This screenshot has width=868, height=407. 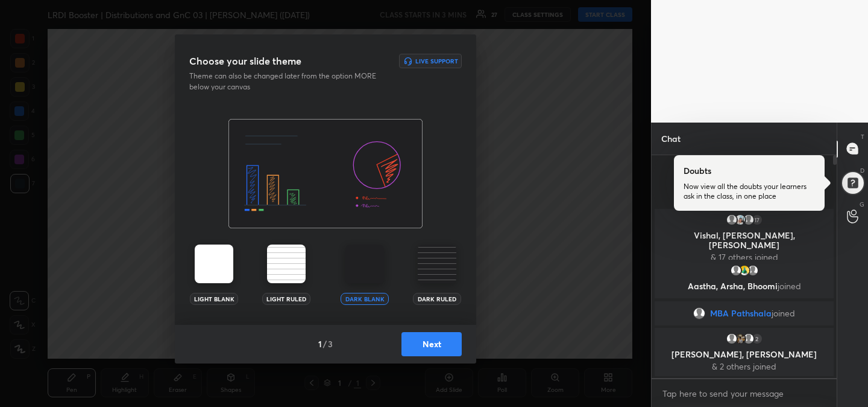 I want to click on h4: 3, so click(x=330, y=343).